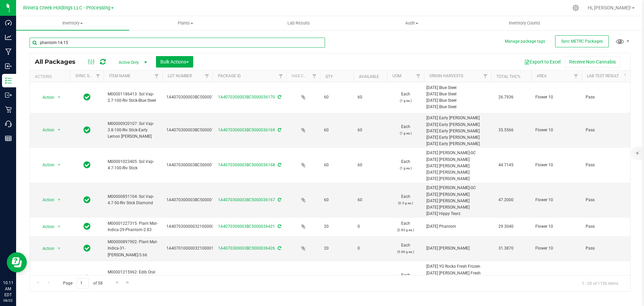 This screenshot has height=306, width=644. What do you see at coordinates (133, 165) in the screenshot?
I see `span: M00001023405: Sol Vap-4.7-100-Riv Stick` at bounding box center [133, 165].